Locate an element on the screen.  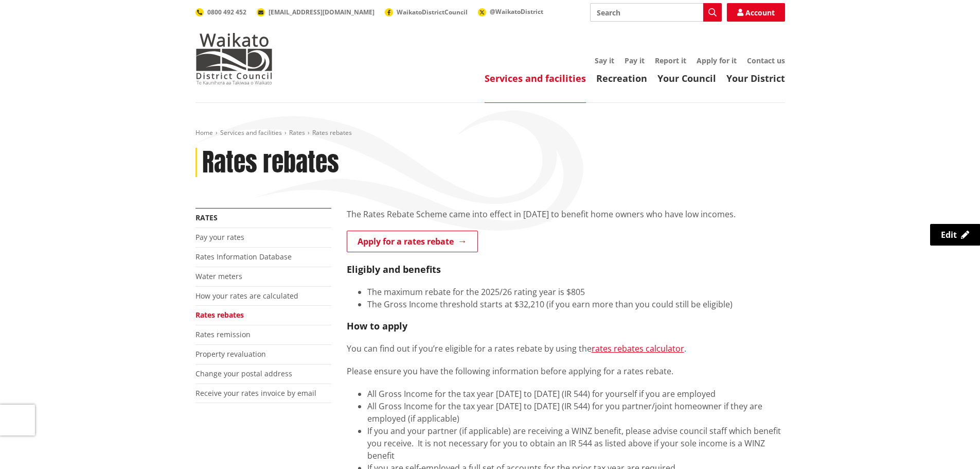
a: rates rebates calculator is located at coordinates (637, 348).